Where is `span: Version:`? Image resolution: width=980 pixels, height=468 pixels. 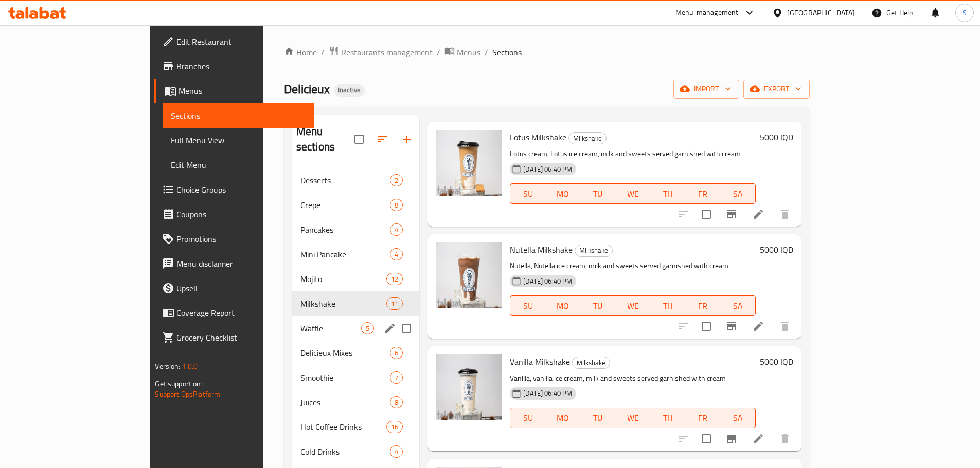 span: Version: is located at coordinates (167, 366).